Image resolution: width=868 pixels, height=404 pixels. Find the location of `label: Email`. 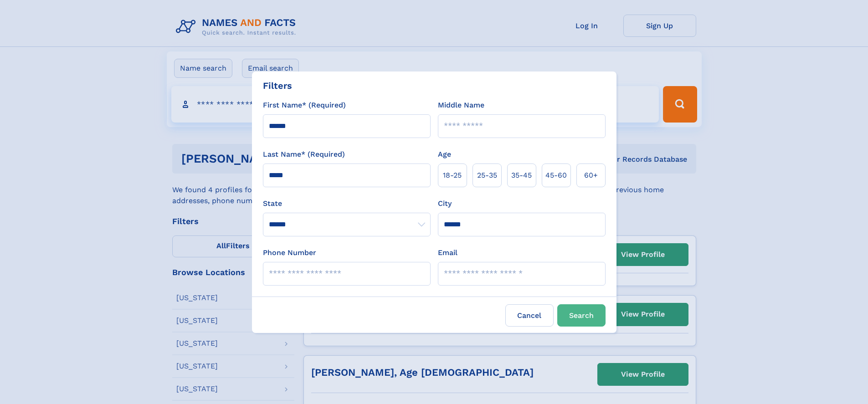

label: Email is located at coordinates (447, 253).